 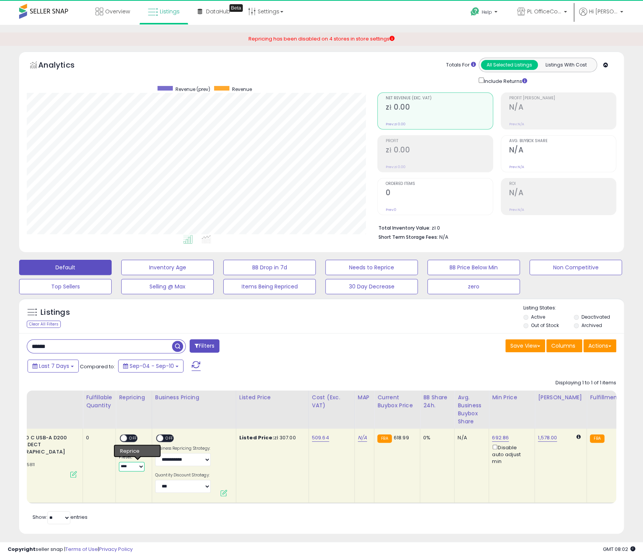 What do you see at coordinates (563, 346) in the screenshot?
I see `span: Columns` at bounding box center [563, 346].